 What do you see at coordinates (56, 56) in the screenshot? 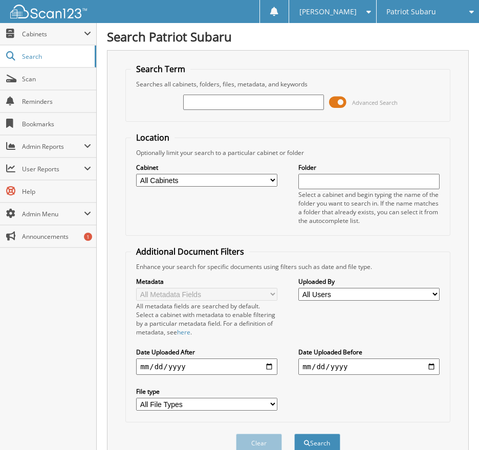
I see `span: Search` at bounding box center [56, 56].